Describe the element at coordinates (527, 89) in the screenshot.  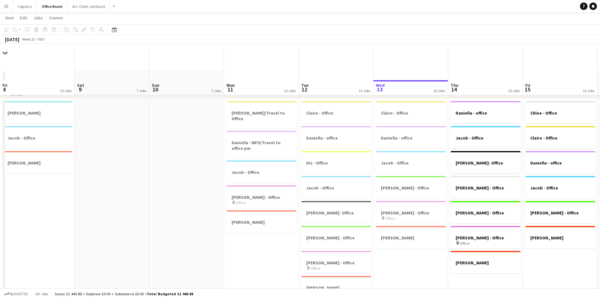
I see `span: 15` at that location.